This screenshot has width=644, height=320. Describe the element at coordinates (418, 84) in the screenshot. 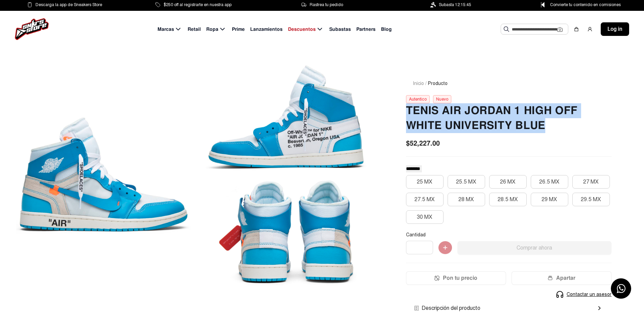

I see `a: Inicio` at that location.